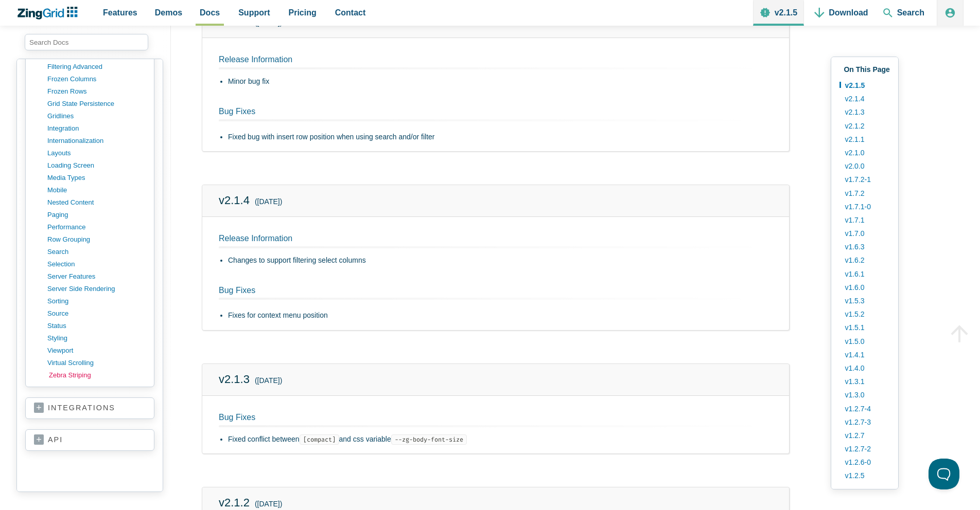 This screenshot has width=980, height=510. What do you see at coordinates (864, 422) in the screenshot?
I see `a: v1.2.7-3` at bounding box center [864, 422].